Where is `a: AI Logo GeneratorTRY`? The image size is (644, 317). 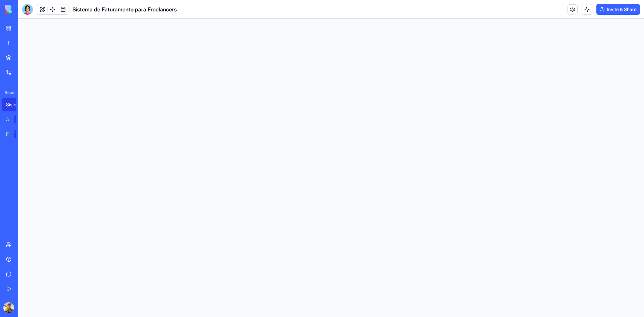
a: AI Logo GeneratorTRY is located at coordinates (15, 119).